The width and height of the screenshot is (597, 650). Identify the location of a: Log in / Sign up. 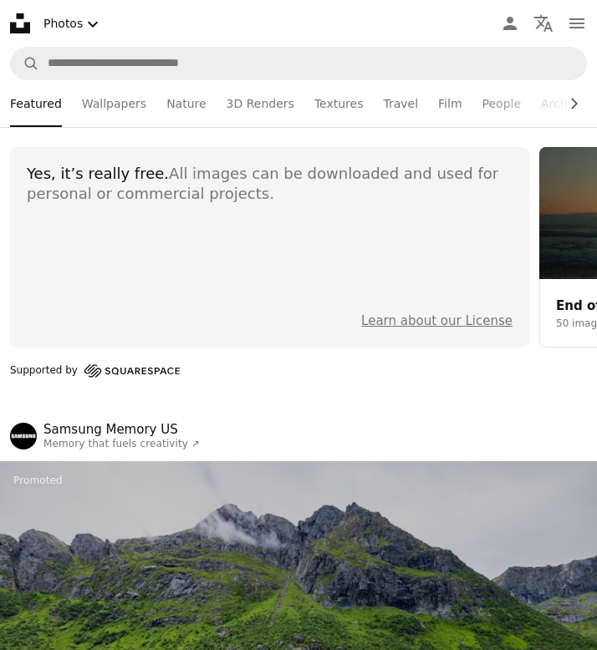
(510, 23).